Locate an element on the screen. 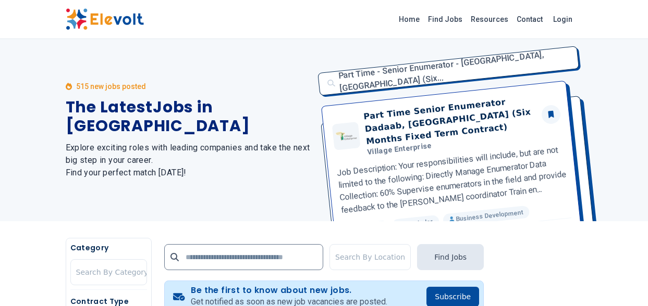  h4: Be the first to know about new jobs. is located at coordinates (289, 291).